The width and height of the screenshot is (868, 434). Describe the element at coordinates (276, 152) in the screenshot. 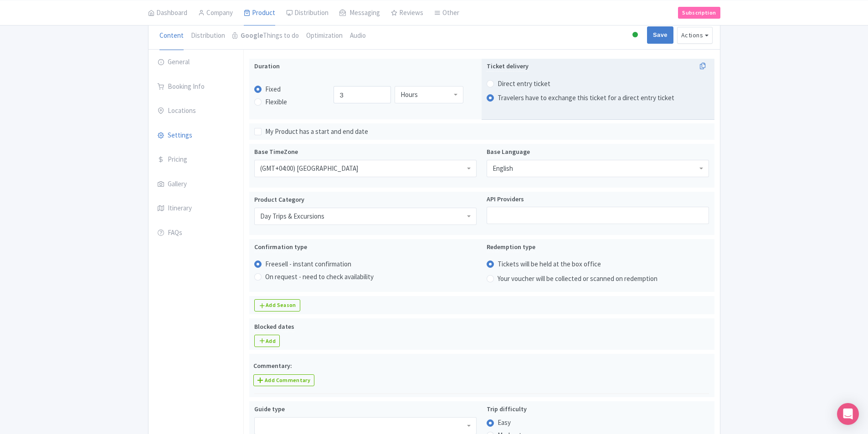

I see `span: Base TimeZone` at that location.